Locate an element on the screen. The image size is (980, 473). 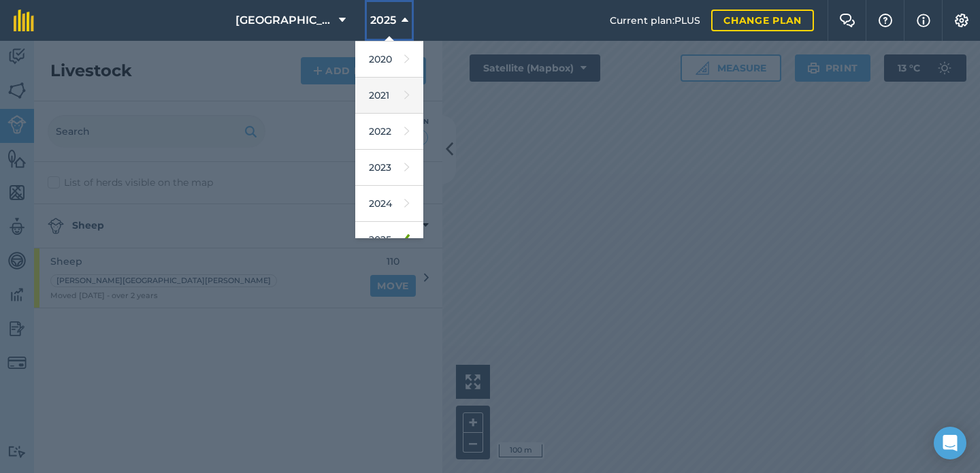
a: 2022 is located at coordinates (389, 131).